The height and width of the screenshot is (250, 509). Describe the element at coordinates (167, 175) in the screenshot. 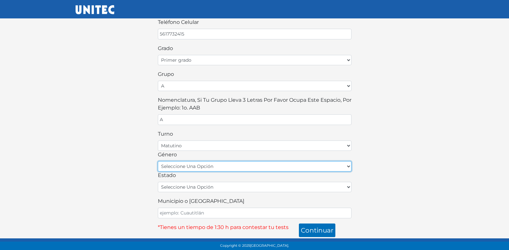

I see `label: estado` at that location.